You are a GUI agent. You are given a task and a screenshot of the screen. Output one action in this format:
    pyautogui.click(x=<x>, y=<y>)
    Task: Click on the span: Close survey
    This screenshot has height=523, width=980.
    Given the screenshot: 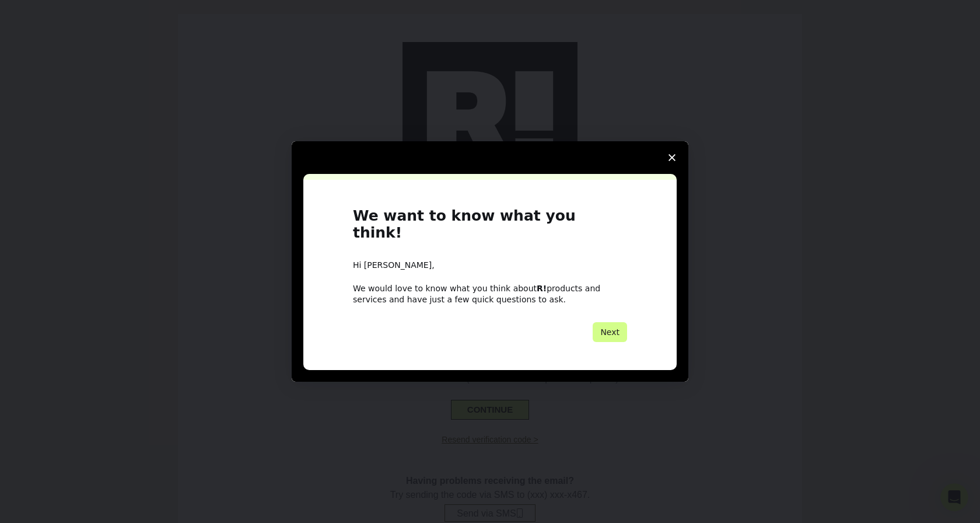 What is the action you would take?
    pyautogui.click(x=672, y=158)
    